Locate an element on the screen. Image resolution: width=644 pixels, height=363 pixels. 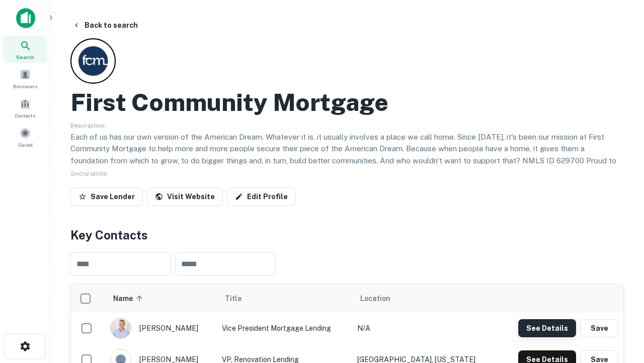
span: Borrowers is located at coordinates (25, 86).